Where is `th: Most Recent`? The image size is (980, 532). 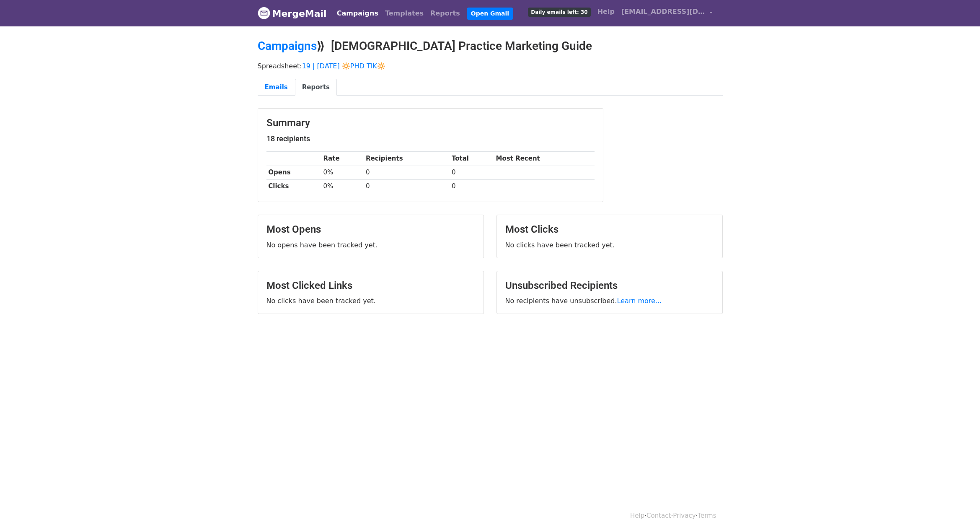
th: Most Recent is located at coordinates (544, 158).